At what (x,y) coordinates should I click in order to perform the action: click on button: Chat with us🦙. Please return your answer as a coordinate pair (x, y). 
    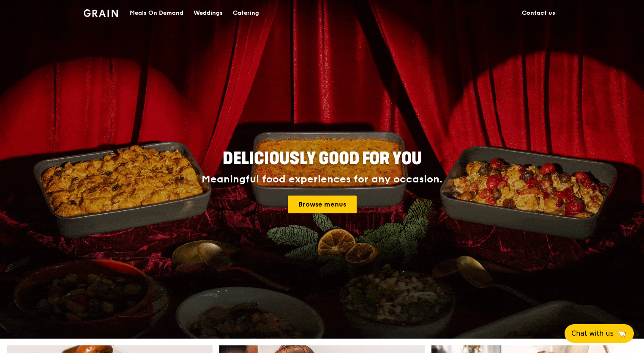
    Looking at the image, I should click on (599, 333).